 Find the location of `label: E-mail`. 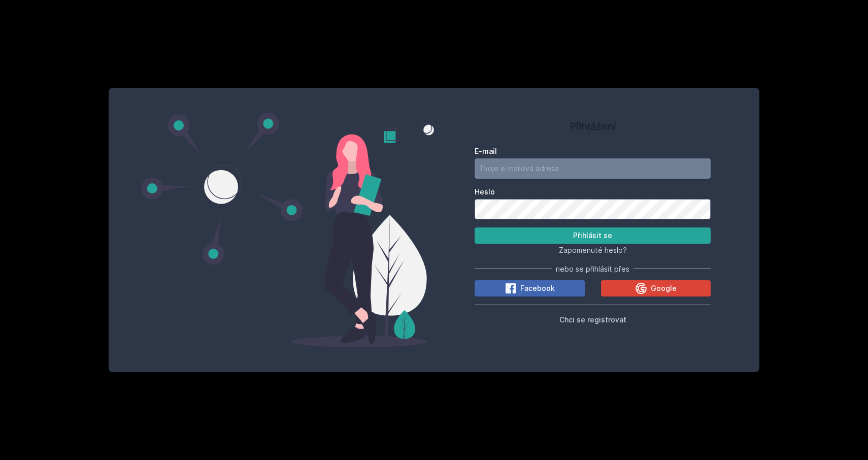

label: E-mail is located at coordinates (592, 151).